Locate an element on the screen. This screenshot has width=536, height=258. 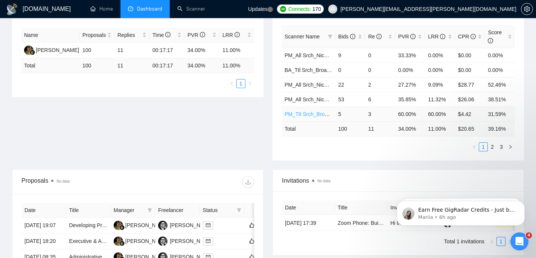
td: $0.00 is located at coordinates (471, 55).